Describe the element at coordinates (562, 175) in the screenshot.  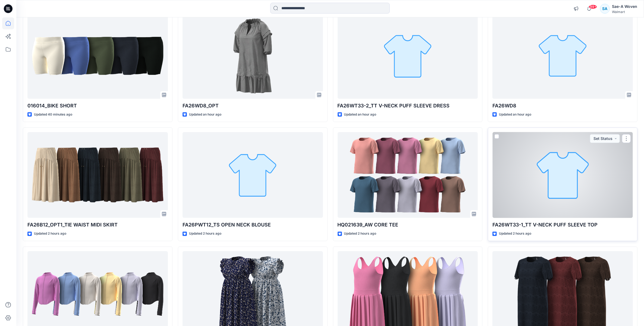
I see `a: FA26WT33-1_TT V-NECK PUFF SLEEVE TOP` at that location.